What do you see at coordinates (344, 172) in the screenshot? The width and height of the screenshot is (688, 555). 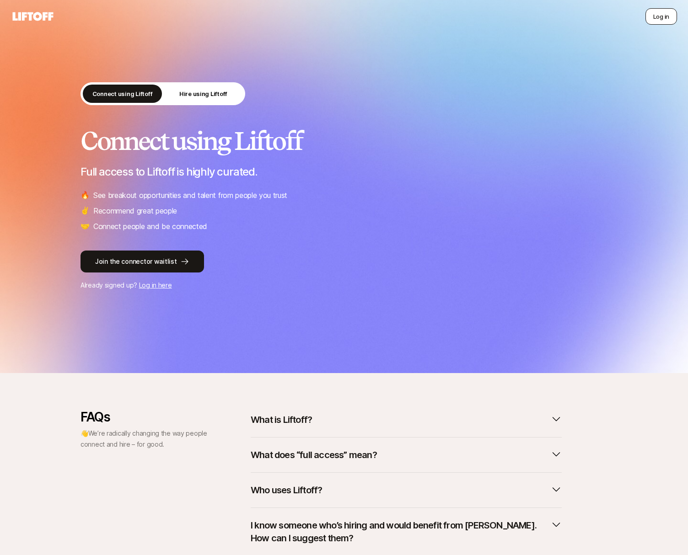 I see `p: Full access to Liftoff is highly curated.` at bounding box center [344, 172].